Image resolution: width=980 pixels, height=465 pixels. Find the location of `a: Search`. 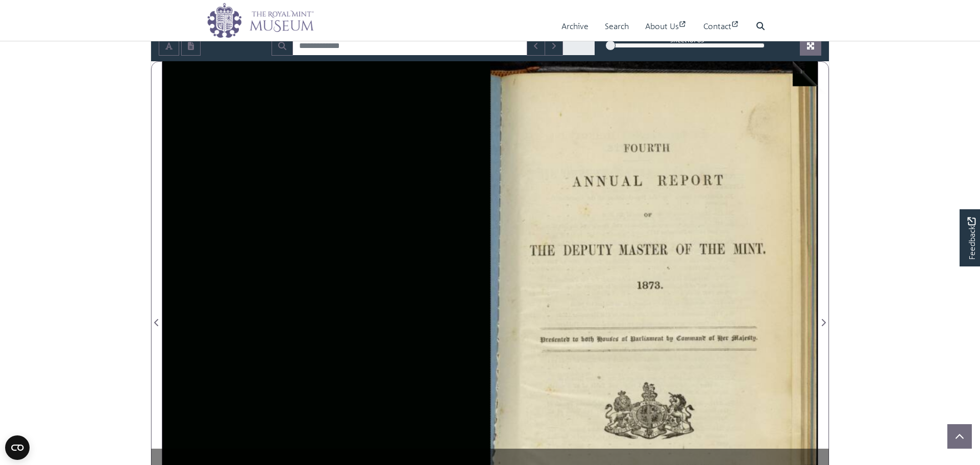

a: Search is located at coordinates (617, 26).